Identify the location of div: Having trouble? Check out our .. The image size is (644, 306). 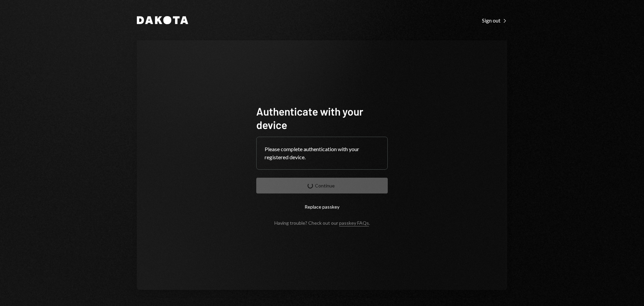
(322, 222).